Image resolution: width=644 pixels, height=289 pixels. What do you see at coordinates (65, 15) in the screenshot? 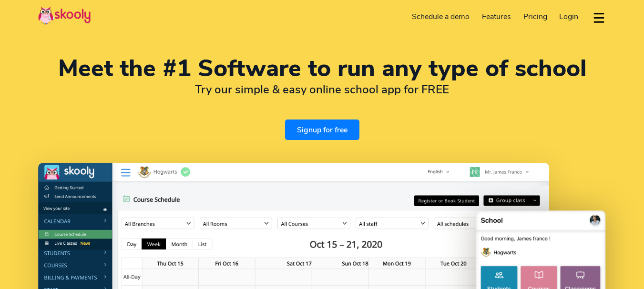
I see `img: Skooly` at bounding box center [65, 15].